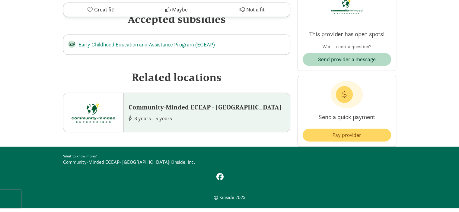  What do you see at coordinates (347, 47) in the screenshot?
I see `p: Want to ask a question?` at bounding box center [347, 47].